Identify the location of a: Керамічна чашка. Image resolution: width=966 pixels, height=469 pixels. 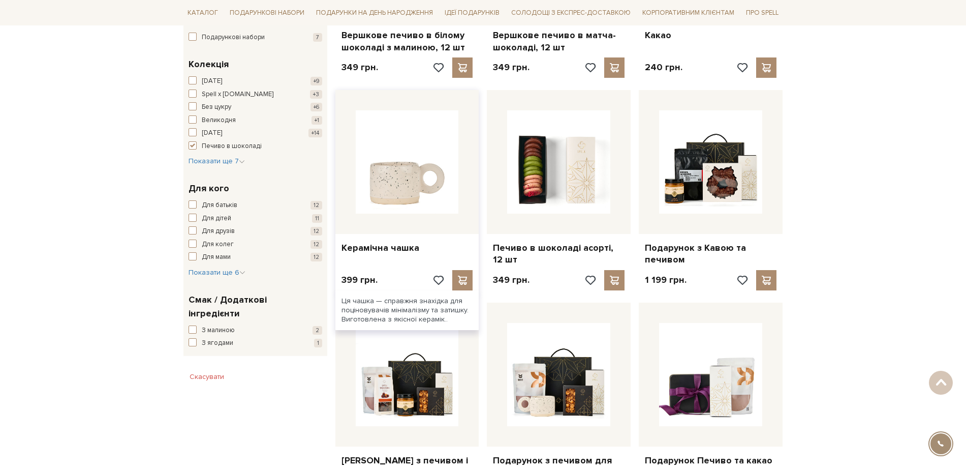
(407, 248).